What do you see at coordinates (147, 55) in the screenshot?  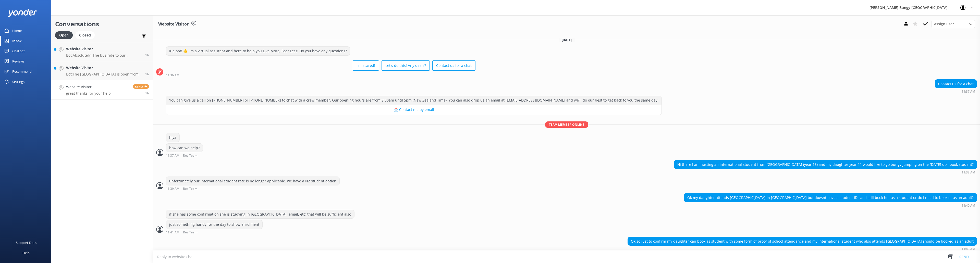 I see `span: Sep 07 2025 12:05pm (UTC +12:00) Pacific/Auckland` at bounding box center [147, 55].